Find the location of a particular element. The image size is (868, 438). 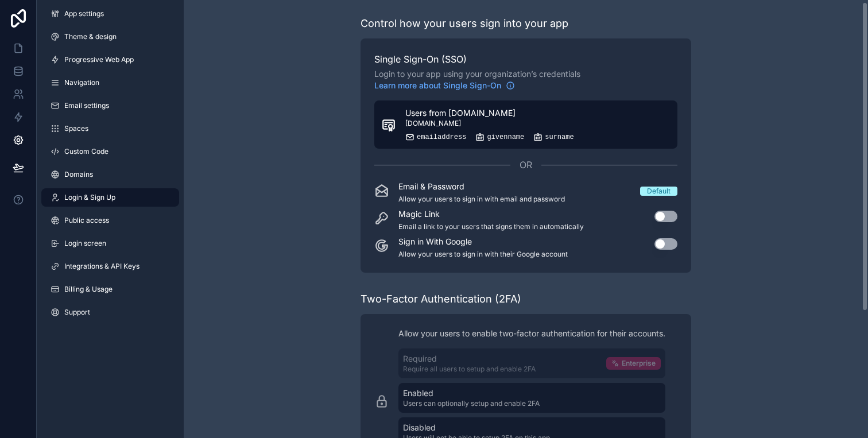

a: Progressive Web App is located at coordinates (110, 60).